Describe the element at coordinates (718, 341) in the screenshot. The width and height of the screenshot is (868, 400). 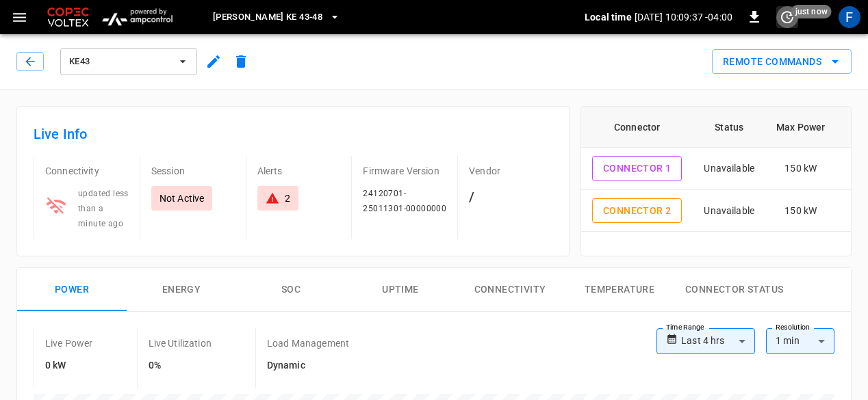
I see `div: Last 4 hrs` at that location.